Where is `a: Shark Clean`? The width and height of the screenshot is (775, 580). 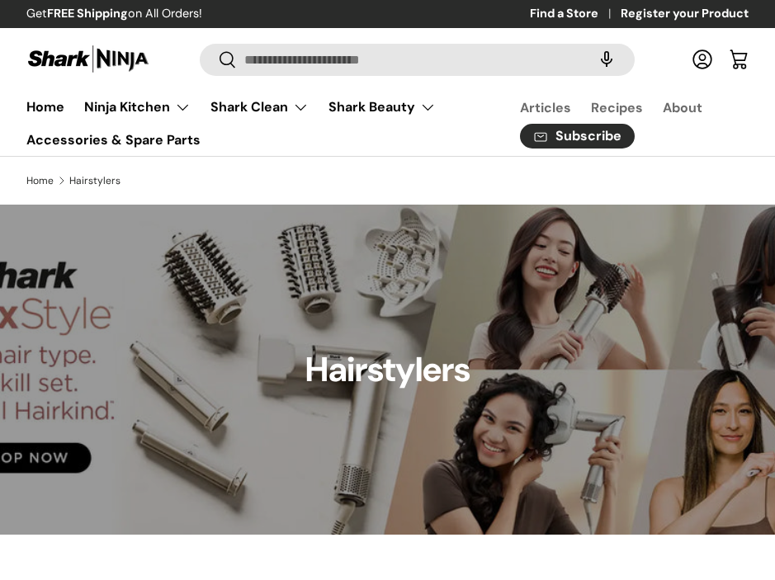 a: Shark Clean is located at coordinates (259, 107).